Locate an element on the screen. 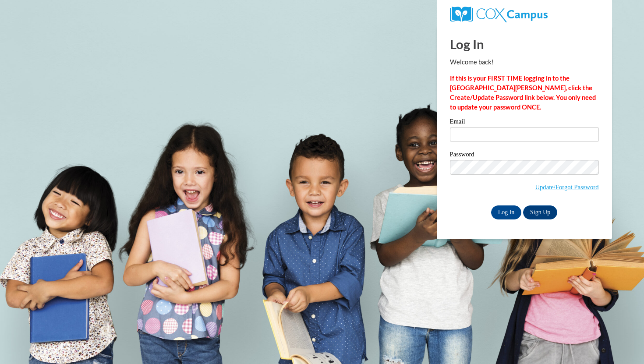  h1: Log In is located at coordinates (524, 44).